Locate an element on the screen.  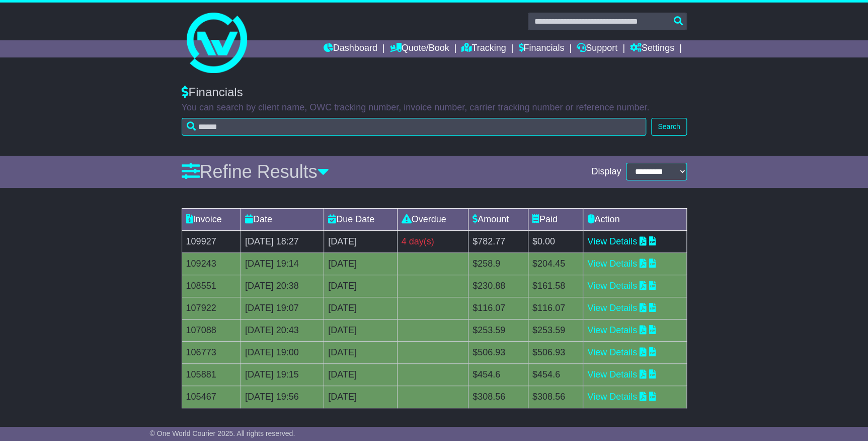
td: 107922 is located at coordinates (211, 308).